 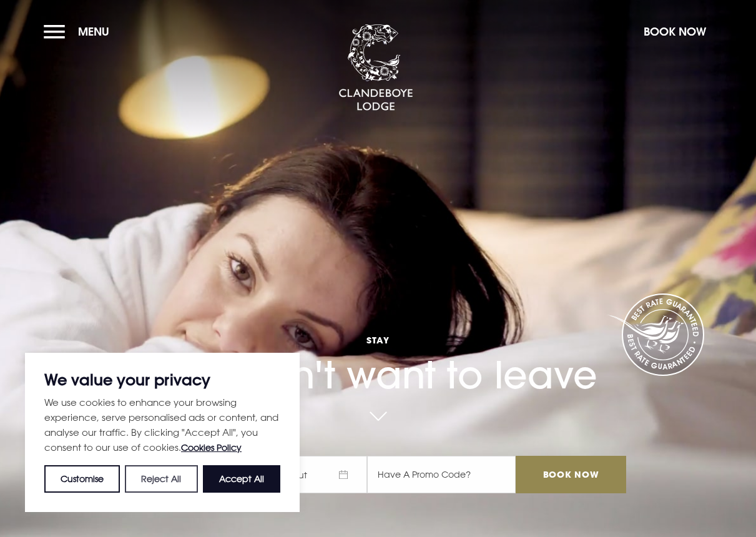 What do you see at coordinates (308, 474) in the screenshot?
I see `span: Check Out` at bounding box center [308, 474].